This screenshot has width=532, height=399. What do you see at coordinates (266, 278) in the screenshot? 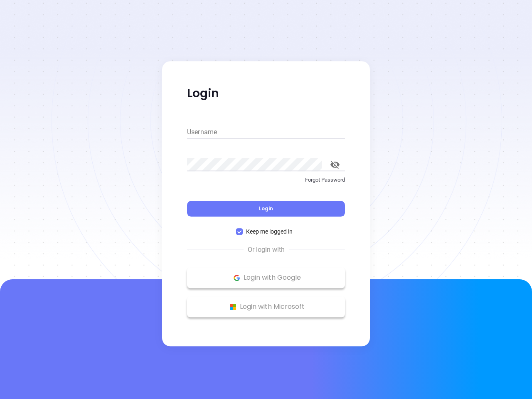
I see `button: Google Logo Login with Google` at bounding box center [266, 278].